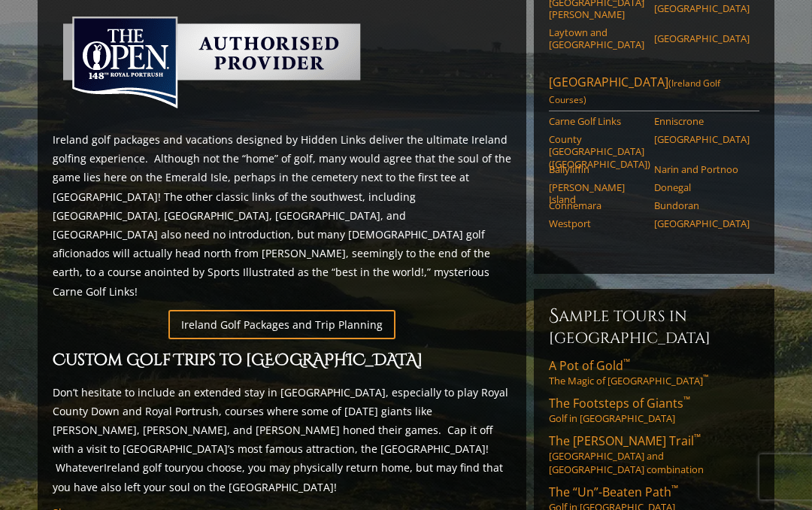  I want to click on a: Bundoran, so click(701, 205).